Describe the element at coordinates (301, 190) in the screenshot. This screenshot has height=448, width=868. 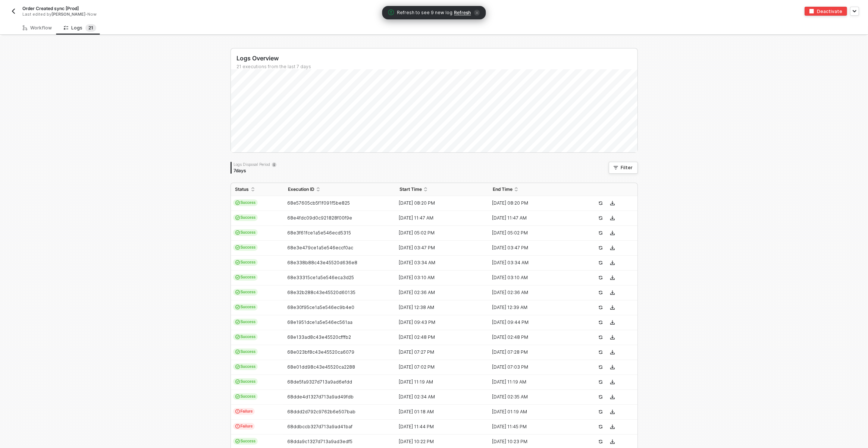
I see `span: Execution ID` at that location.